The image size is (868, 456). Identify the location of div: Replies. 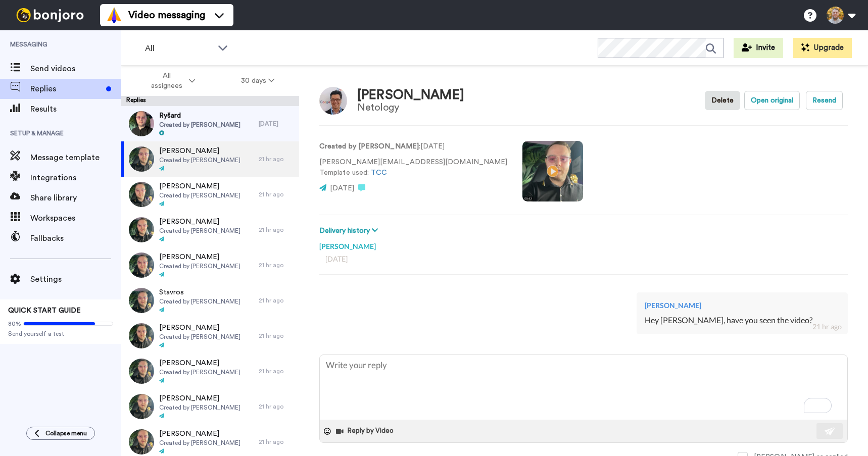
(210, 101).